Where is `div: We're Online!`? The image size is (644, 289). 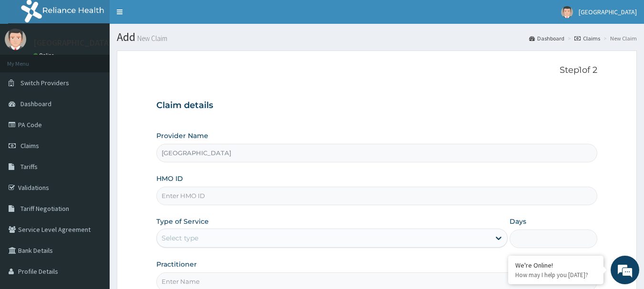 div: We're Online! is located at coordinates (556, 265).